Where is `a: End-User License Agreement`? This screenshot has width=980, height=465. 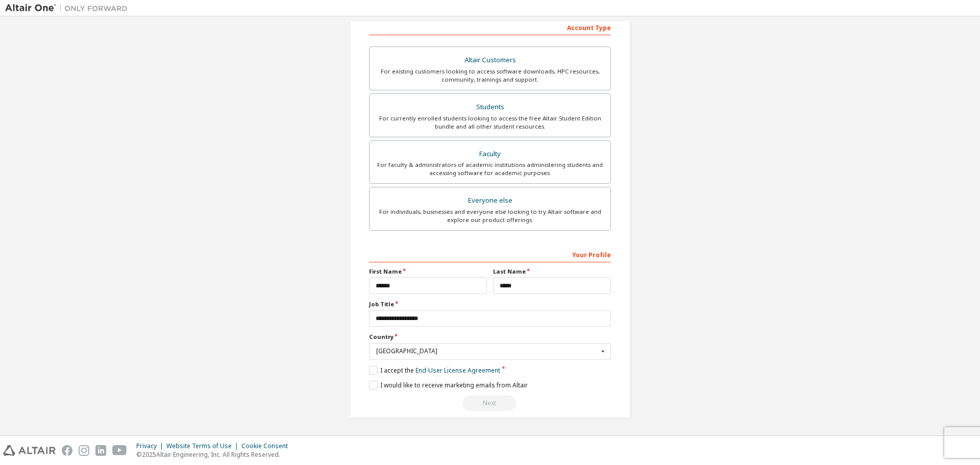 a: End-User License Agreement is located at coordinates (458, 370).